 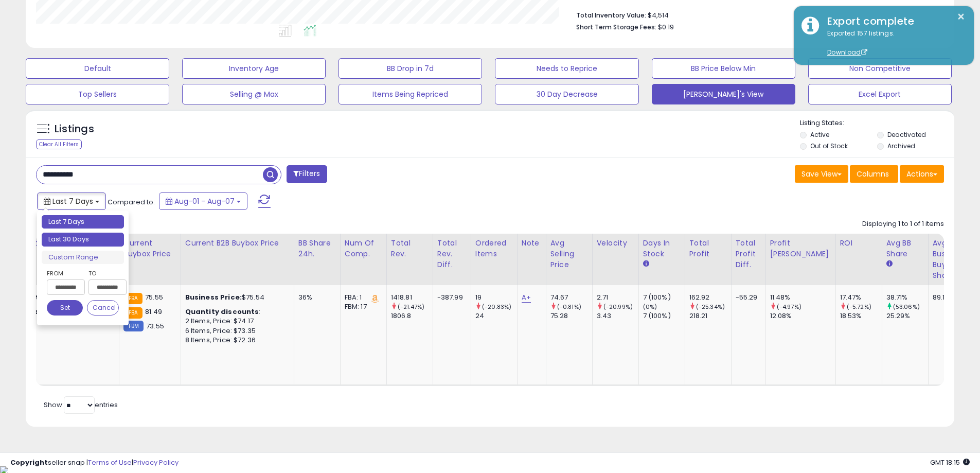 I want to click on div: ROI, so click(x=859, y=243).